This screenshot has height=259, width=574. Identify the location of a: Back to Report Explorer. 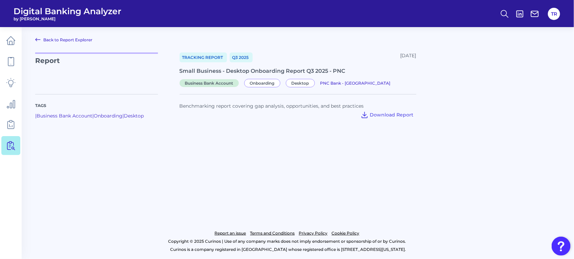
(64, 40).